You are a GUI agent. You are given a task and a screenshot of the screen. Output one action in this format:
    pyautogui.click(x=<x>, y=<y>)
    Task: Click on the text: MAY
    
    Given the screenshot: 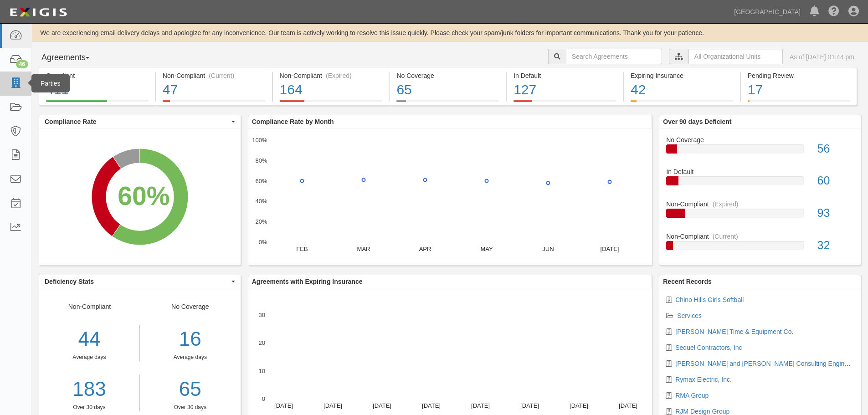 What is the action you would take?
    pyautogui.click(x=486, y=249)
    